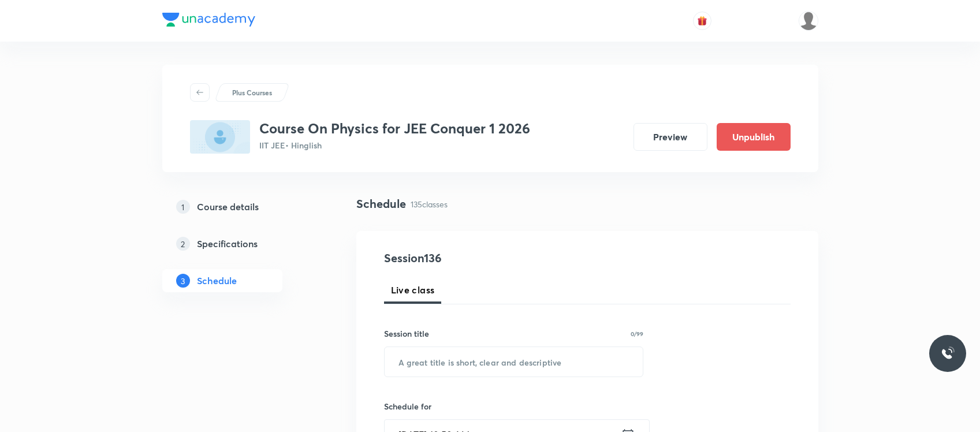 The width and height of the screenshot is (980, 432). What do you see at coordinates (208, 21) in the screenshot?
I see `a: Company Logo` at bounding box center [208, 21].